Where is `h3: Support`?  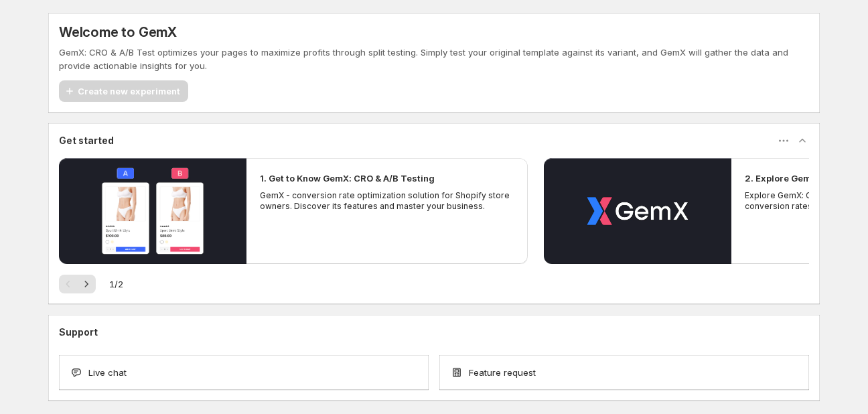 h3: Support is located at coordinates (78, 332).